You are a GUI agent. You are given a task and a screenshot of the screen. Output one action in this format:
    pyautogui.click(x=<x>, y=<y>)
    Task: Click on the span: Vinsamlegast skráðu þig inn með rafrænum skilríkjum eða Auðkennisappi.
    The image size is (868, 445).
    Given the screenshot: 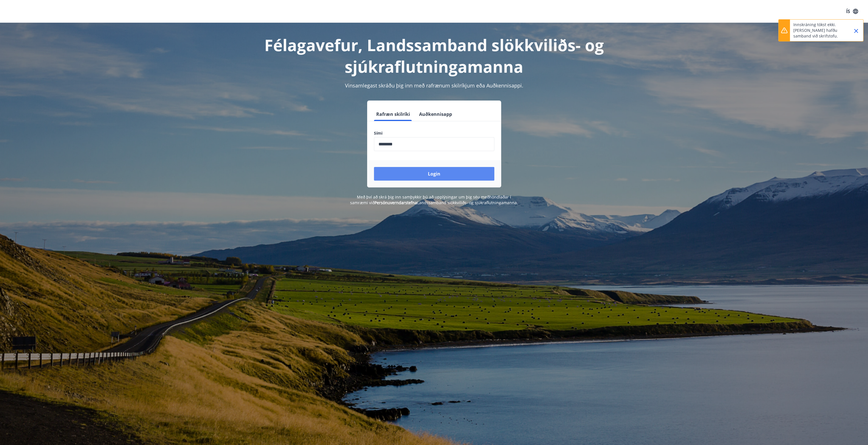 What is the action you would take?
    pyautogui.click(x=434, y=86)
    